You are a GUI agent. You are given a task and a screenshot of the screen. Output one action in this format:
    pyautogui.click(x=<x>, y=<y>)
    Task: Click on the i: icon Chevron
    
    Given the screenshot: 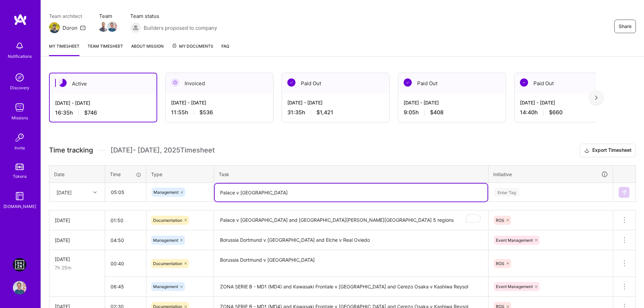 What is the action you would take?
    pyautogui.click(x=95, y=193)
    